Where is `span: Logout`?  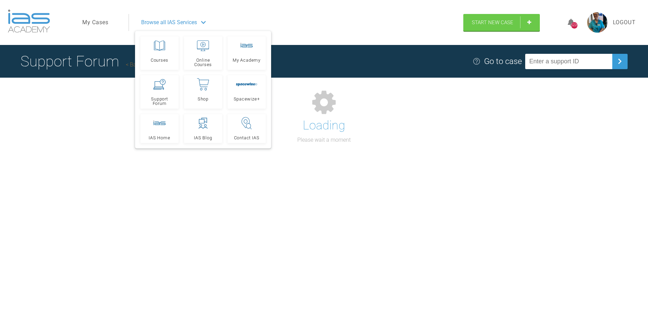
span: Logout is located at coordinates (624, 22).